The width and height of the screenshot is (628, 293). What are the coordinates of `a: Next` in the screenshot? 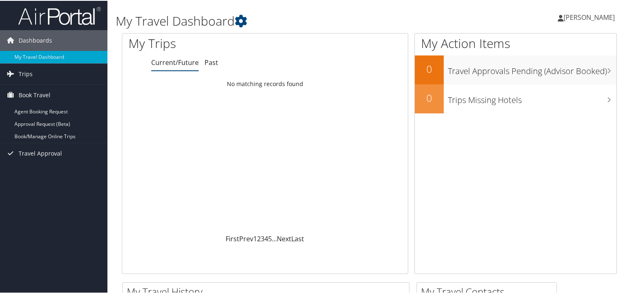 It's located at (284, 238).